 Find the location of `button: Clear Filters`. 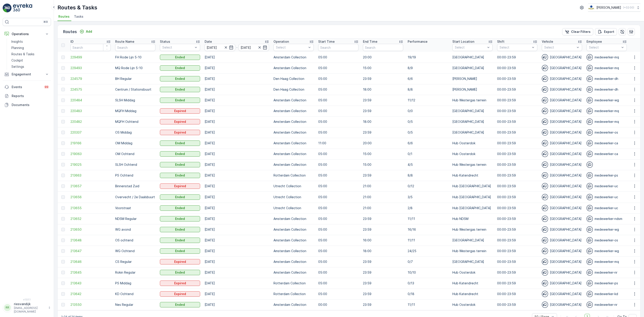

button: Clear Filters is located at coordinates (578, 32).